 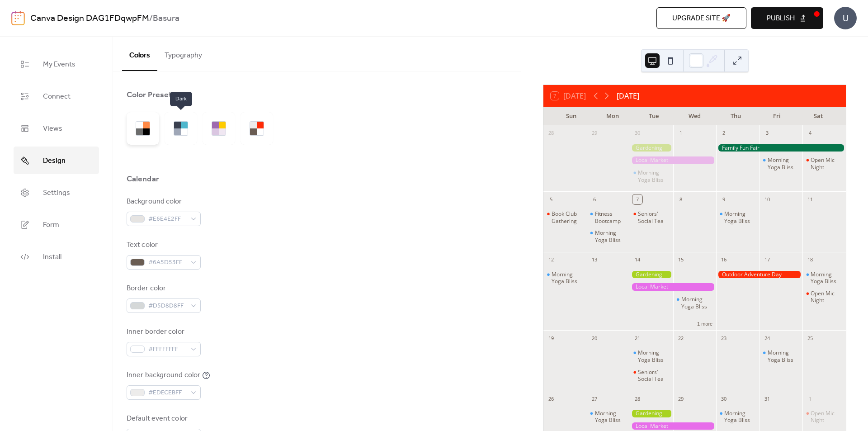 I want to click on div: 18, so click(x=811, y=260).